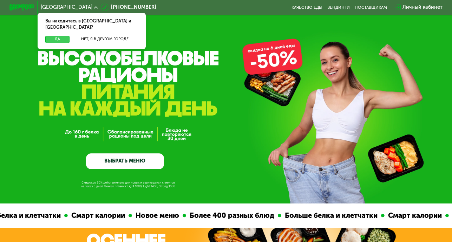 This screenshot has height=242, width=452. What do you see at coordinates (105, 40) in the screenshot?
I see `button: Нет, я в другом городе` at bounding box center [105, 40].